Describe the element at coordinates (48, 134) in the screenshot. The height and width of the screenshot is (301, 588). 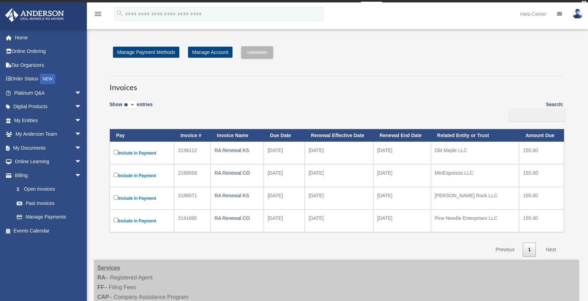
I see `a: My Anderson Teamarrow_drop_down` at that location.